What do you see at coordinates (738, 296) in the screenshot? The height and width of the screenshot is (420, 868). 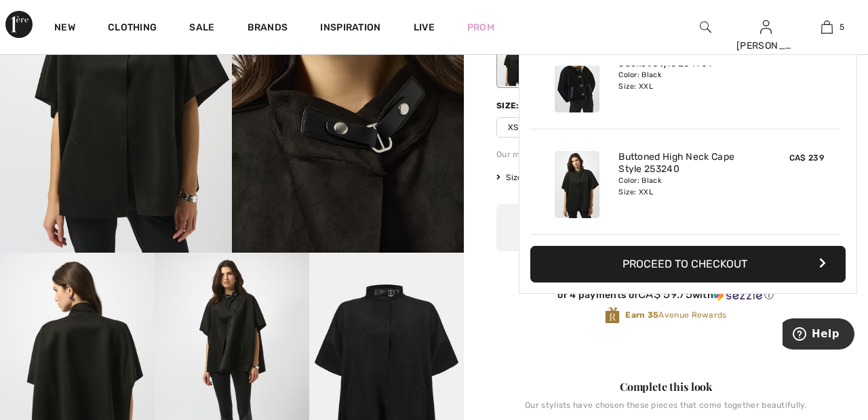 I see `img: Sezzle` at bounding box center [738, 296].